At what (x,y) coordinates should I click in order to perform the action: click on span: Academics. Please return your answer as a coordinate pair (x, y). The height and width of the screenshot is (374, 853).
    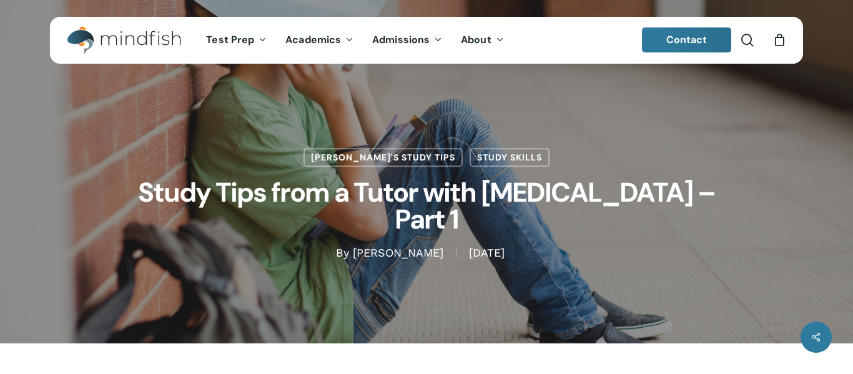
    Looking at the image, I should click on (313, 39).